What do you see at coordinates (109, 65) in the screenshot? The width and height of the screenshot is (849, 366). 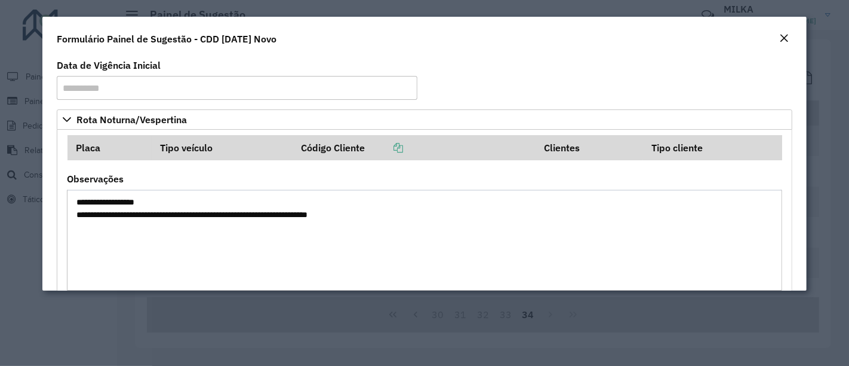 I see `label: Data de Vigência Inicial` at bounding box center [109, 65].